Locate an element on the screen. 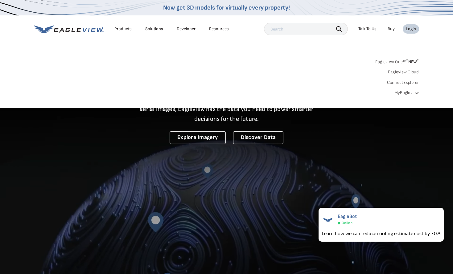 This screenshot has height=274, width=453. a: Buy is located at coordinates (391, 29).